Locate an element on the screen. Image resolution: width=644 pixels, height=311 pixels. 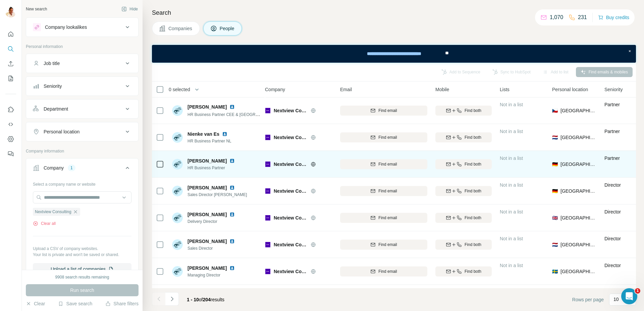
button: Seniority is located at coordinates (82, 86).